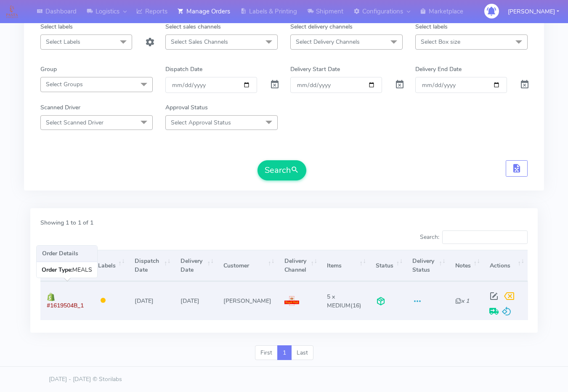  I want to click on a: 1, so click(284, 353).